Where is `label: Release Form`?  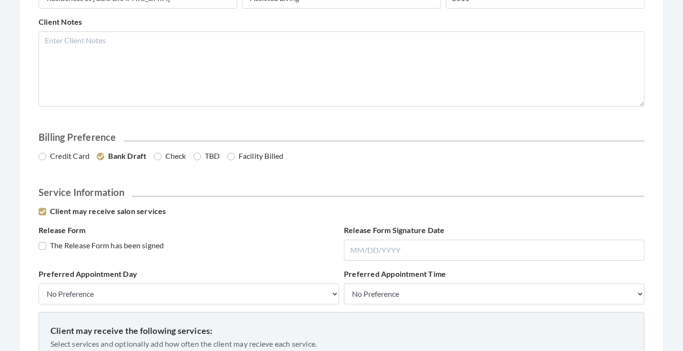
label: Release Form is located at coordinates (62, 230).